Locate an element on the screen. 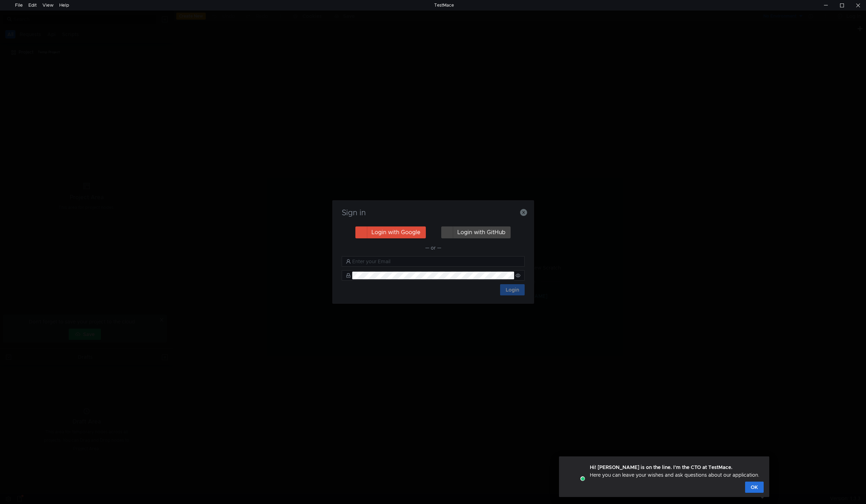  button: OK is located at coordinates (754, 487).